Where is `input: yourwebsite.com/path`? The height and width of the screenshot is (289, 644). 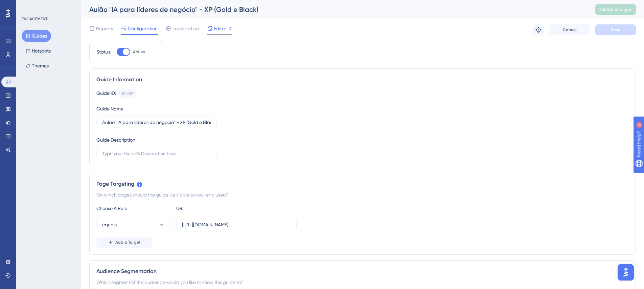 input: yourwebsite.com/path is located at coordinates (236, 224).